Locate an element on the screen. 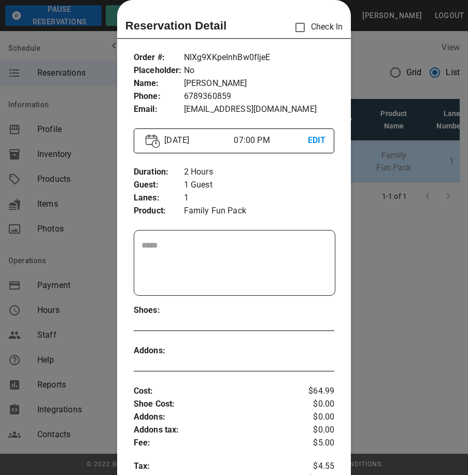 This screenshot has height=475, width=468. p: Shoes : is located at coordinates (158, 310).